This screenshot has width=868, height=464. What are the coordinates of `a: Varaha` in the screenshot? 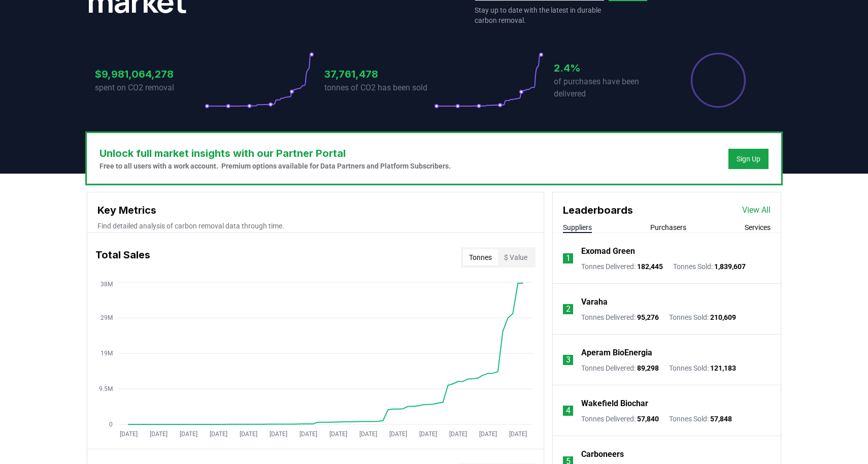 It's located at (594, 302).